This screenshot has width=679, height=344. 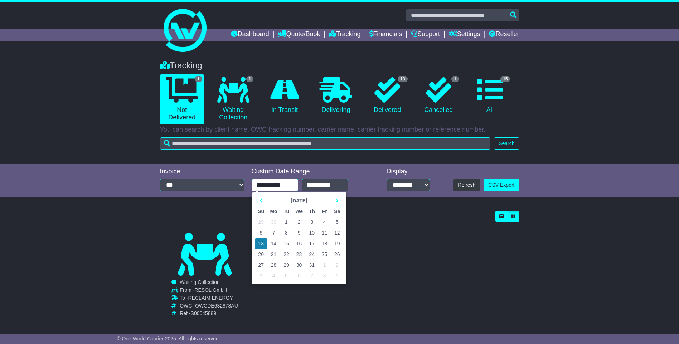 I want to click on div: Custom Date Range, so click(x=309, y=172).